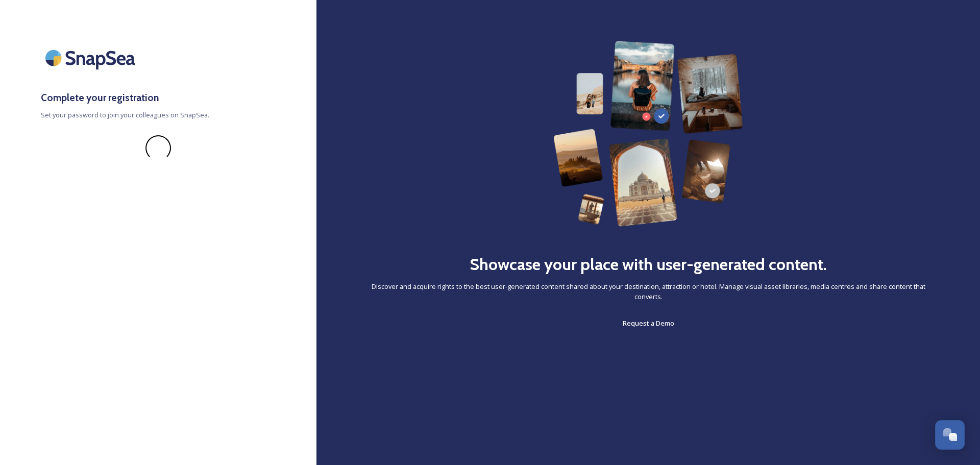  What do you see at coordinates (158, 97) in the screenshot?
I see `h3: Complete your registration` at bounding box center [158, 97].